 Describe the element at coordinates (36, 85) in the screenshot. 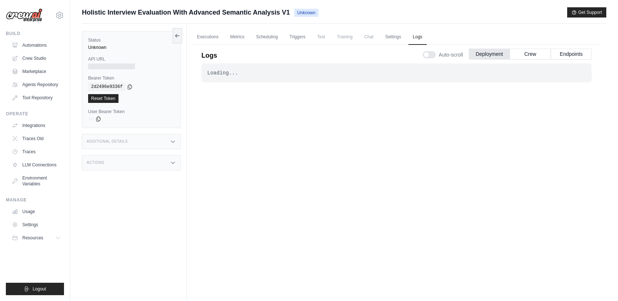

I see `a: Agents Repository` at that location.